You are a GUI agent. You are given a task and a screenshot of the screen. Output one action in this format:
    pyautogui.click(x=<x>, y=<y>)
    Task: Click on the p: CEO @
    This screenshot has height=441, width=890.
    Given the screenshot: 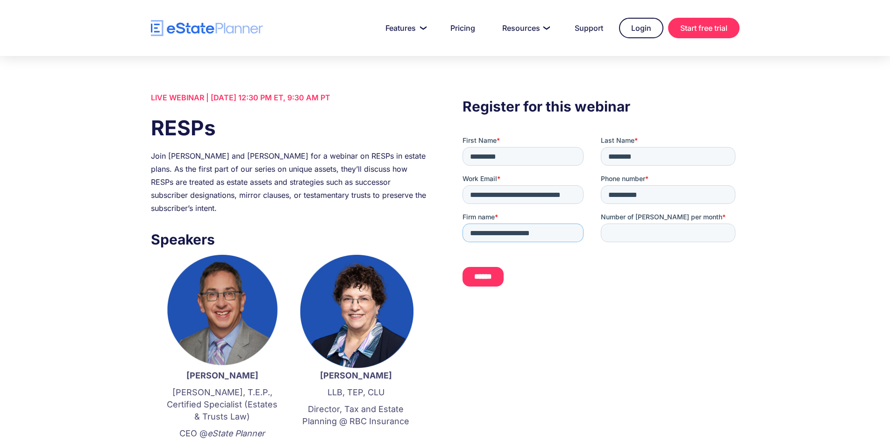 What is the action you would take?
    pyautogui.click(x=222, y=434)
    